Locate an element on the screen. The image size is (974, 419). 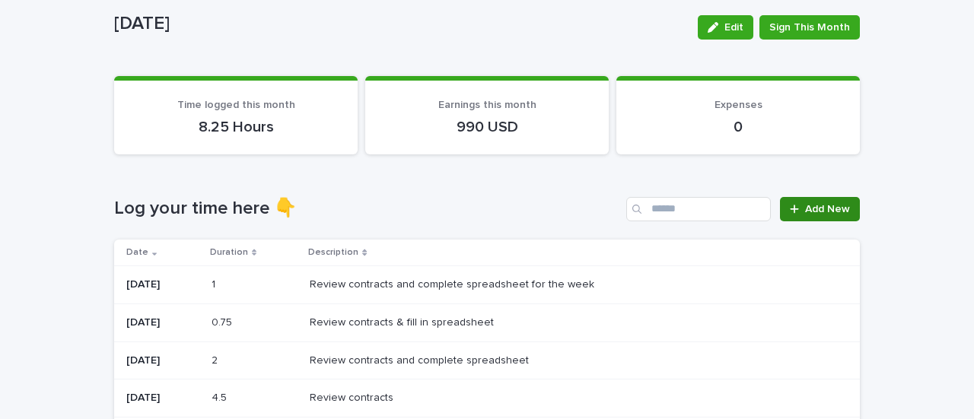
p: Duration is located at coordinates (229, 253).